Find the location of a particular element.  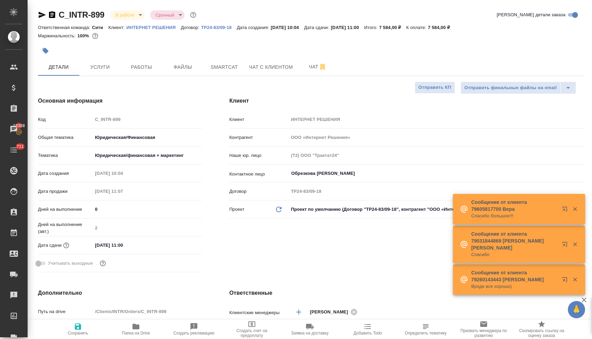

span: Добавить Todo is located at coordinates (368, 333).